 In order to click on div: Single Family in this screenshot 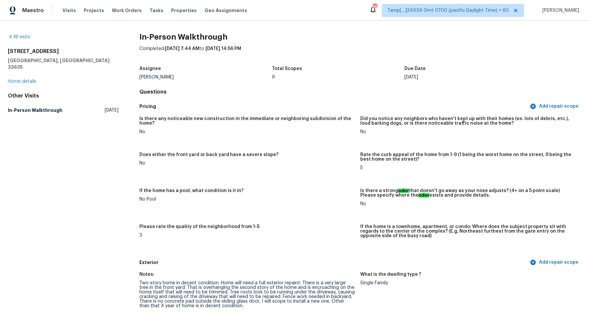, I will do `click(468, 283)`.